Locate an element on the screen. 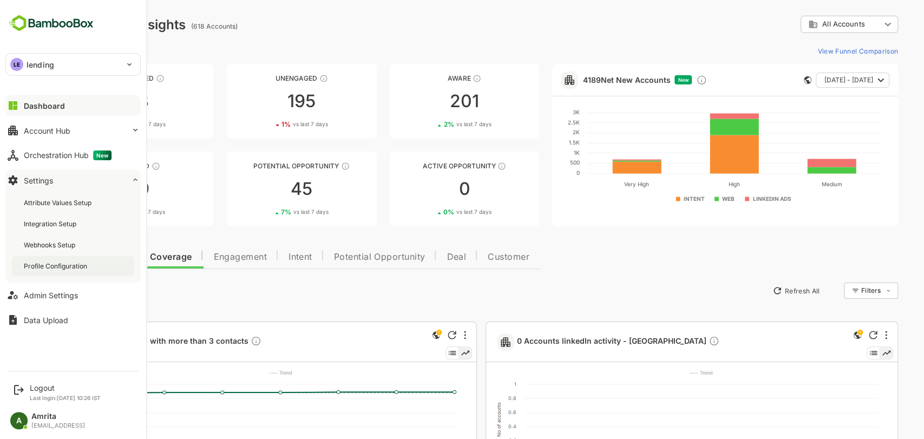 The height and width of the screenshot is (439, 924). a: 445 Accounts with more than 3 contactsDescription not present is located at coordinates (142, 342).